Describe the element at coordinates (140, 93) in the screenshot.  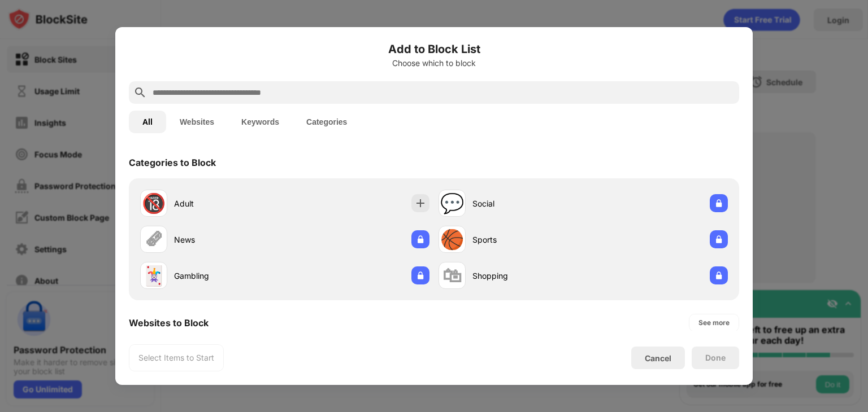
I see `img: search.svg` at that location.